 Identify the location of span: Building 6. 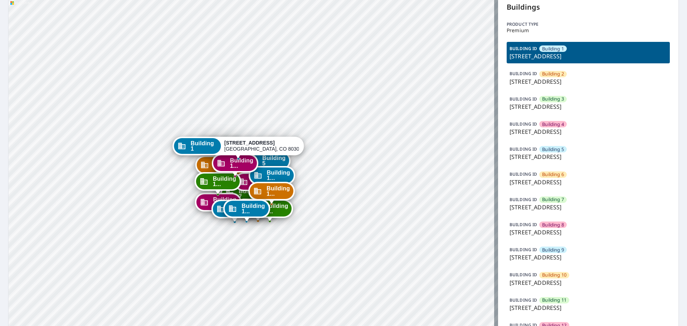
(553, 174).